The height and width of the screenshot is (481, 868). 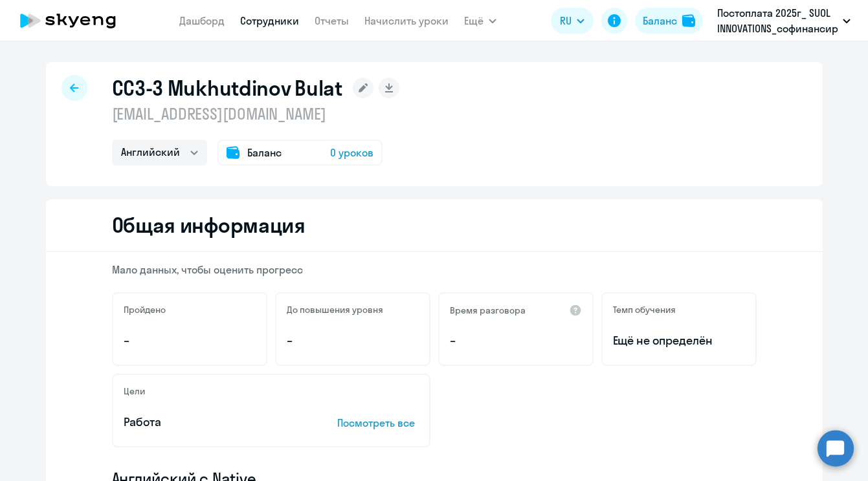 I want to click on img: balance, so click(x=689, y=21).